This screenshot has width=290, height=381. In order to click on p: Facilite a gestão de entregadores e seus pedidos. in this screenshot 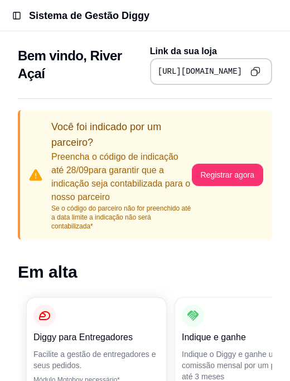, I will do `click(97, 359)`.